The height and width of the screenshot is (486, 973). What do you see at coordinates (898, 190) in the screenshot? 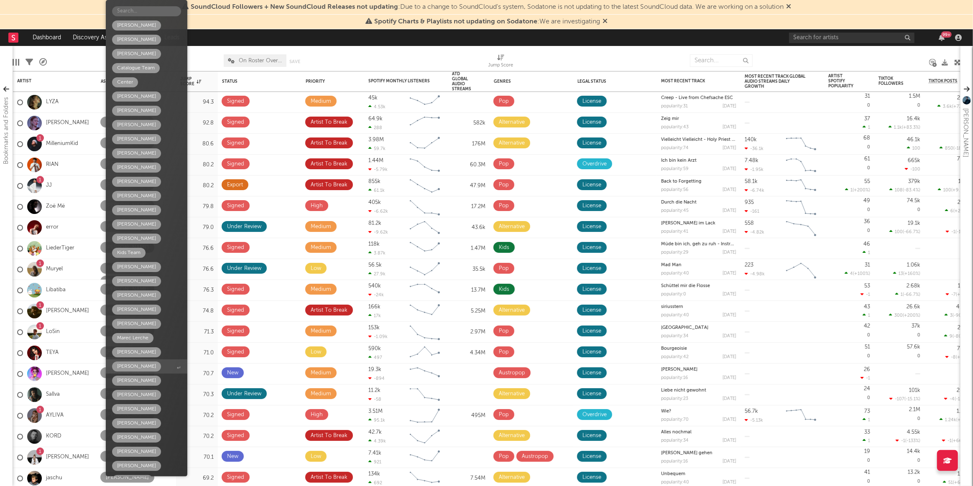
I see `span: 108` at bounding box center [898, 190].